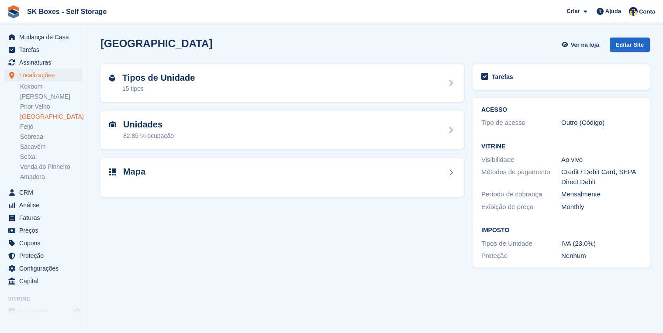  Describe the element at coordinates (45, 63) in the screenshot. I see `span: Assinaturas` at that location.